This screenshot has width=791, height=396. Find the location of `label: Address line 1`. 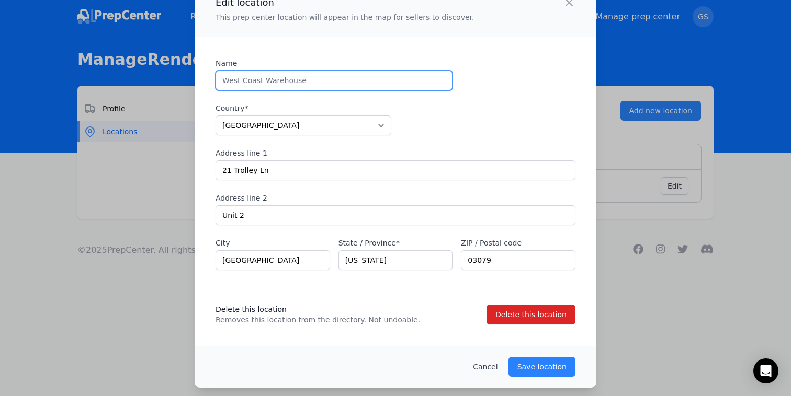

label: Address line 1 is located at coordinates (395, 153).